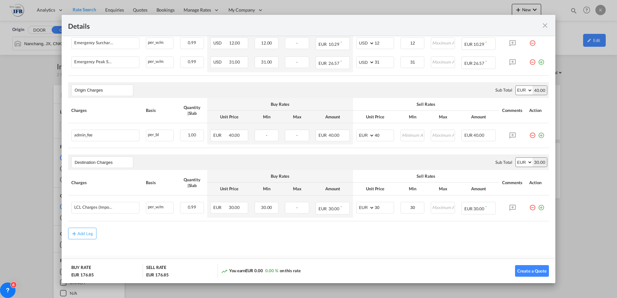 This screenshot has width=617, height=298. What do you see at coordinates (82, 234) in the screenshot?
I see `button: Add Leg` at bounding box center [82, 234].